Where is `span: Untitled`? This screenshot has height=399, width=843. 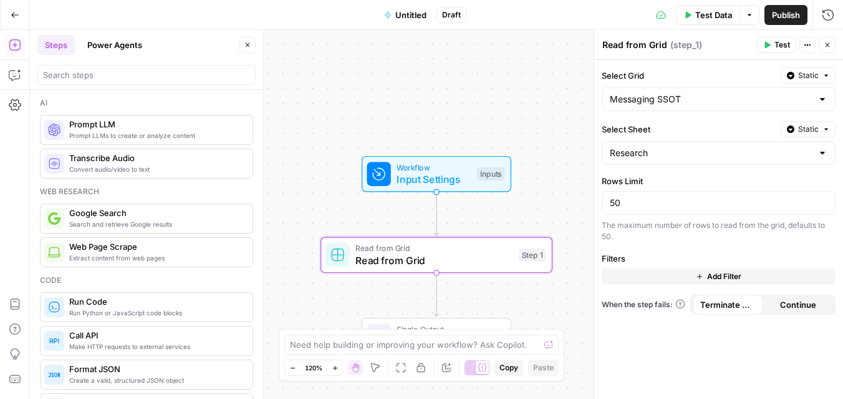 span: Untitled is located at coordinates (411, 15).